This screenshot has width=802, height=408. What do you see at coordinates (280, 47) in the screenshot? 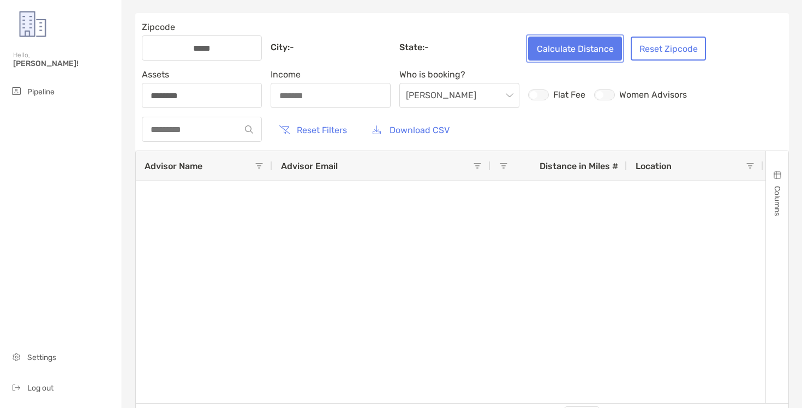
I see `b: City:` at bounding box center [280, 47].